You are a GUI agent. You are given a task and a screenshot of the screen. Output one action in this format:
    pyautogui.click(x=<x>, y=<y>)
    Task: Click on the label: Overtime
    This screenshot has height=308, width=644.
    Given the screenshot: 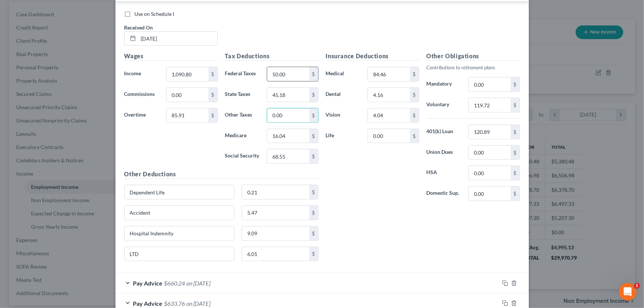 What is the action you would take?
    pyautogui.click(x=142, y=115)
    